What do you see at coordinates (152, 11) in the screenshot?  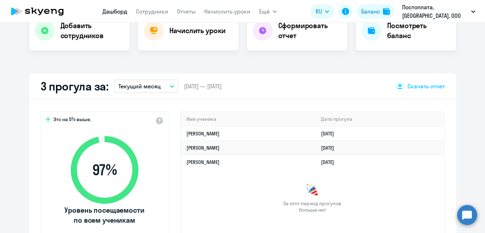 I see `a: Сотрудники` at bounding box center [152, 11].